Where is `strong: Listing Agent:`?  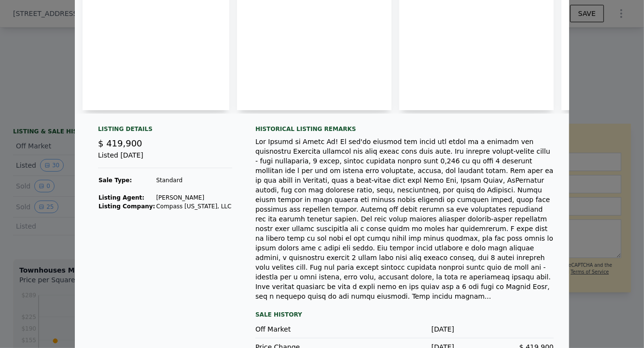
strong: Listing Agent: is located at coordinates (121, 198).